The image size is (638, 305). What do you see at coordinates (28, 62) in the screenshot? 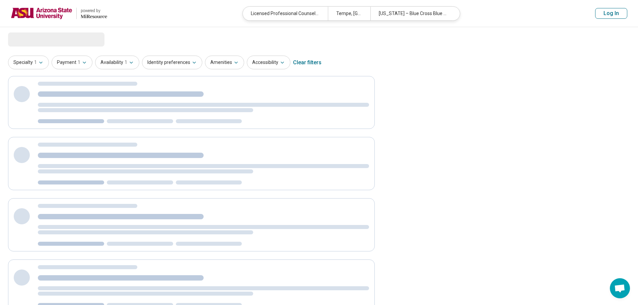
I see `button: Specialty1` at bounding box center [28, 62].